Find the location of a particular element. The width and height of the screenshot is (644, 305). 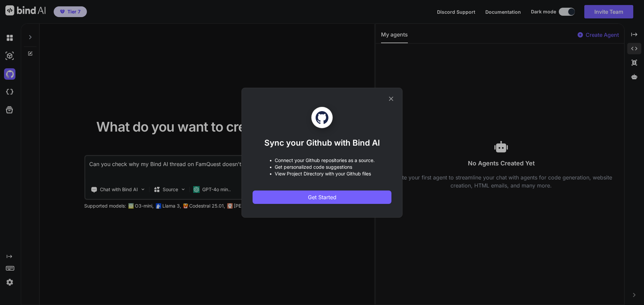

p: • View Project Directory with your Github files is located at coordinates (322, 174).